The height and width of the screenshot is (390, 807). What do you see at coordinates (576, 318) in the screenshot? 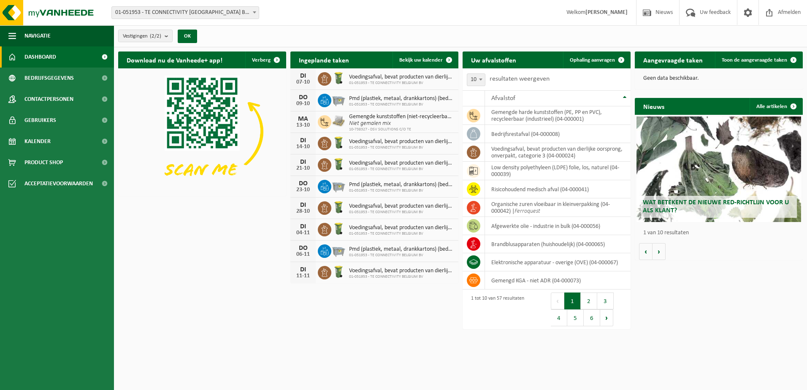
I see `button: 5` at bounding box center [576, 318].